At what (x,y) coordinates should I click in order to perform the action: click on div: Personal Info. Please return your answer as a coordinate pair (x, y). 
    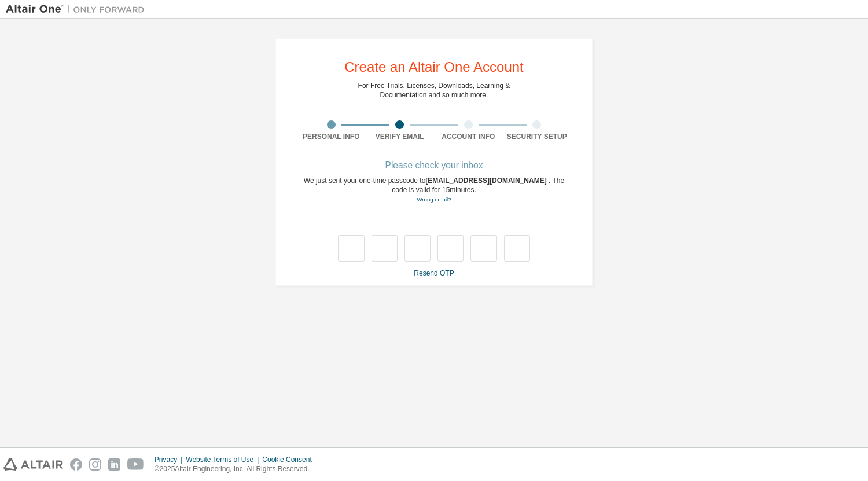
    Looking at the image, I should click on (331, 136).